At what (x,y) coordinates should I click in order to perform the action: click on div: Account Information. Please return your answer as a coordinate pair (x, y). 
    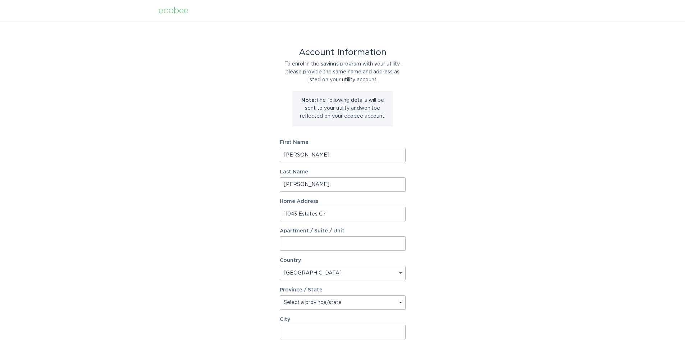
    Looking at the image, I should click on (343, 53).